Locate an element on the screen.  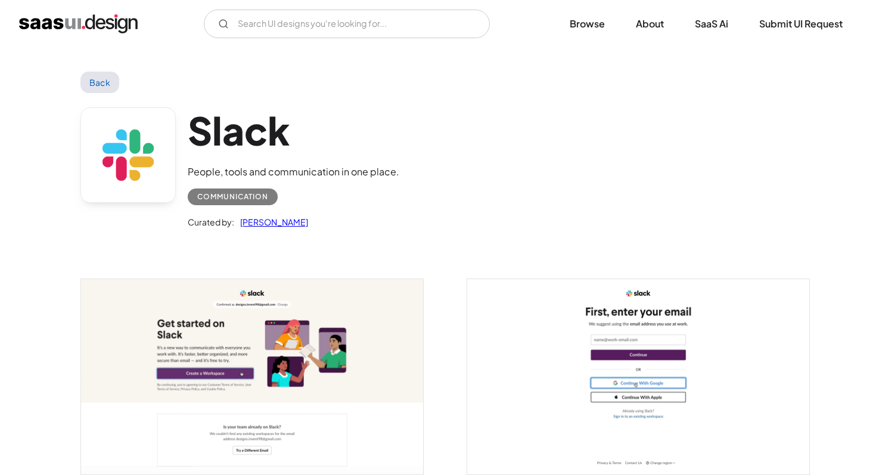
a: home is located at coordinates (78, 24).